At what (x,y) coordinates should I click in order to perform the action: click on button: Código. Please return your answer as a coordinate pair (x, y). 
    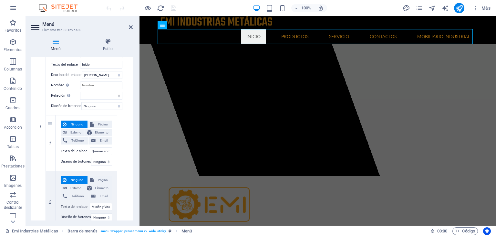
    Looking at the image, I should click on (465, 231).